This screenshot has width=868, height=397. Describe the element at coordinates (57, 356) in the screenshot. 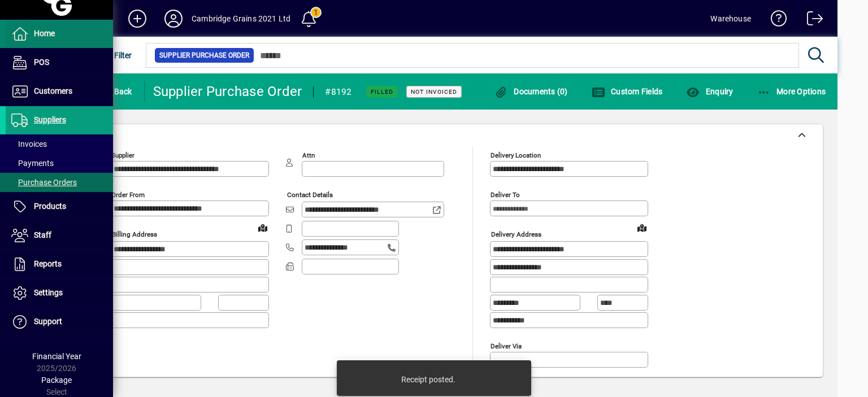

I see `span: Financial Year` at that location.